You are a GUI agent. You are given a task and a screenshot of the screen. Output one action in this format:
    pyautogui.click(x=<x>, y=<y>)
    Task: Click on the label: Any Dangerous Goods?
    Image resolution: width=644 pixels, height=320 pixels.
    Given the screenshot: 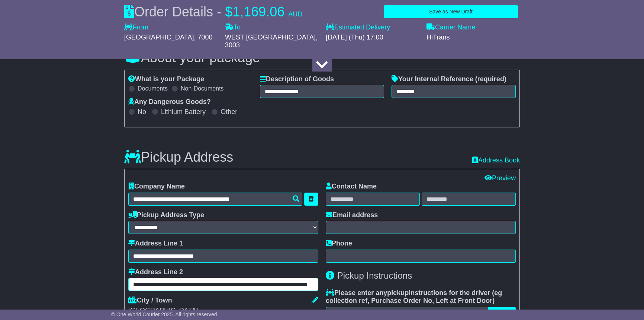 What is the action you would take?
    pyautogui.click(x=170, y=102)
    